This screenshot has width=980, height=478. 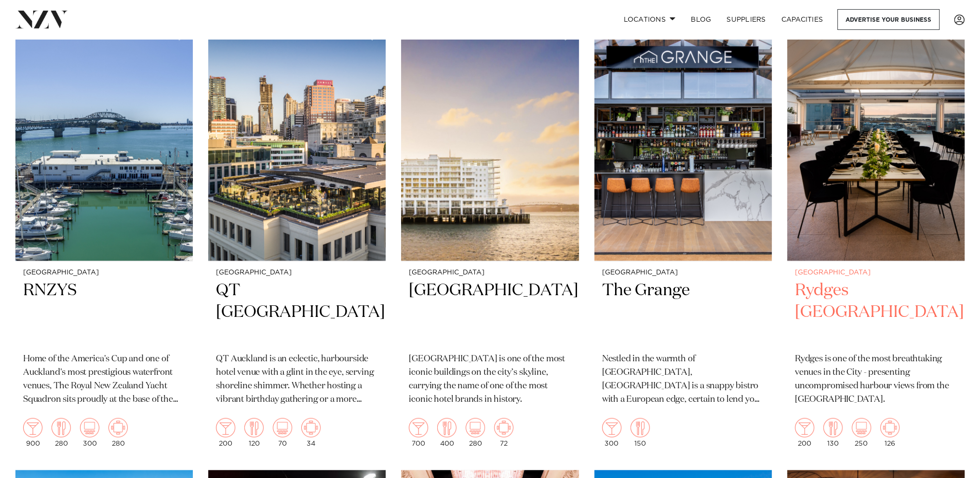 I want to click on a: SUPPLIERS, so click(x=745, y=19).